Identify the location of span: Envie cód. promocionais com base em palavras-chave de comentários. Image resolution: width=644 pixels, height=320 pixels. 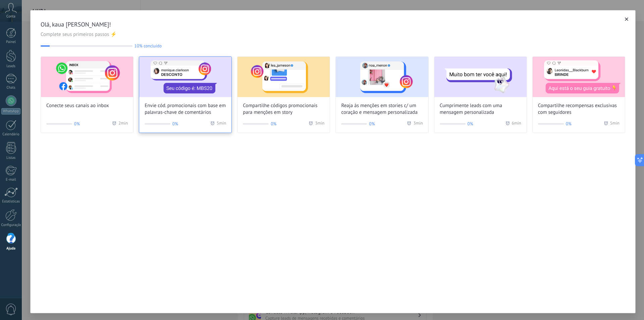
(185, 109).